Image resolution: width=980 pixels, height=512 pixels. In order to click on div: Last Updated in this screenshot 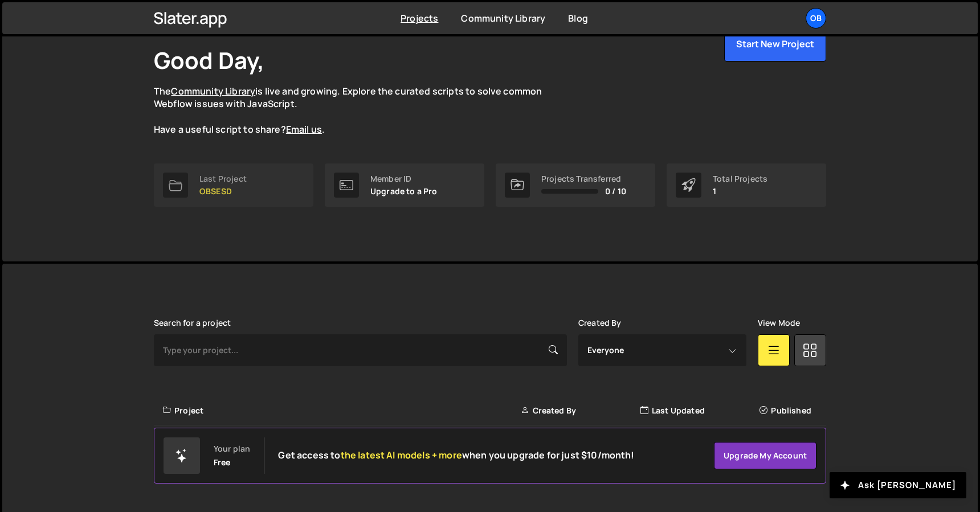, I will do `click(699, 411)`.